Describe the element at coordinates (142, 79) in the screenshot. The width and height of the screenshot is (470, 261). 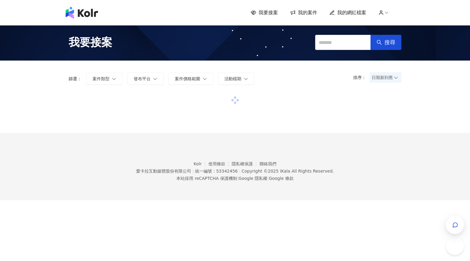
I see `span: 發布平台` at that location.